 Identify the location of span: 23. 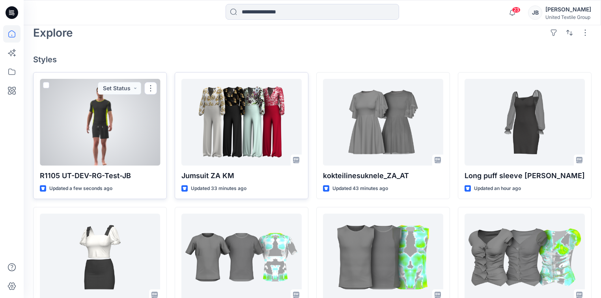
(516, 10).